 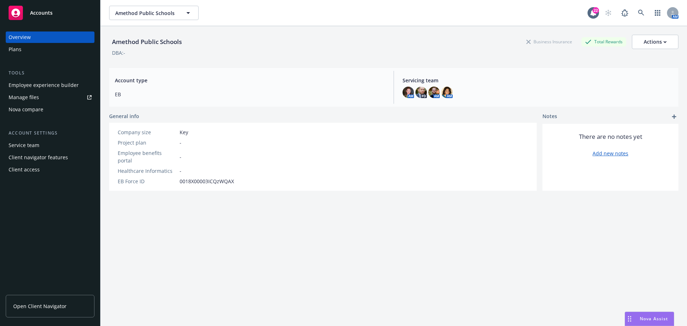 I want to click on span: Servicing team, so click(x=537, y=80).